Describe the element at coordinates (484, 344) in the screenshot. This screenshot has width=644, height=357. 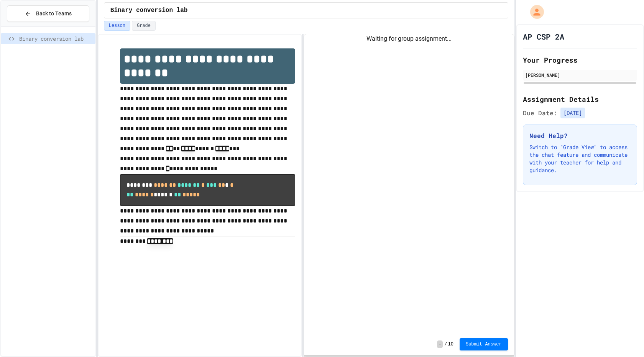
I see `span: Submit Answer` at that location.